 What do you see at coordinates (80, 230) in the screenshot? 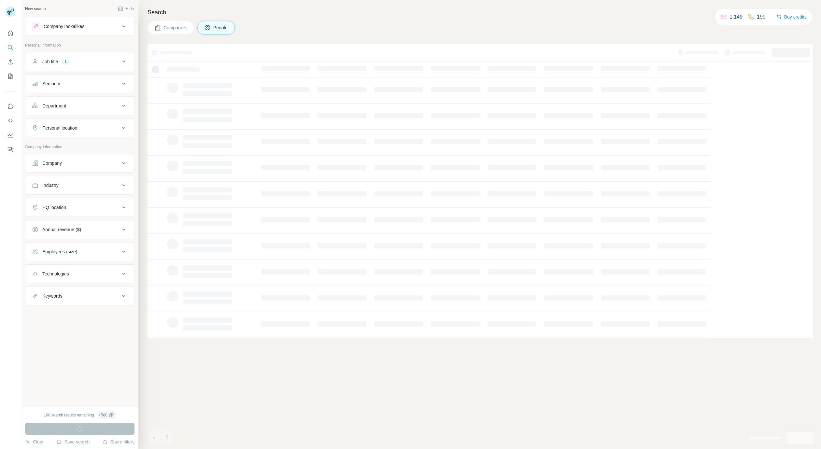
I see `button: Annual revenue ($)` at bounding box center [80, 230].